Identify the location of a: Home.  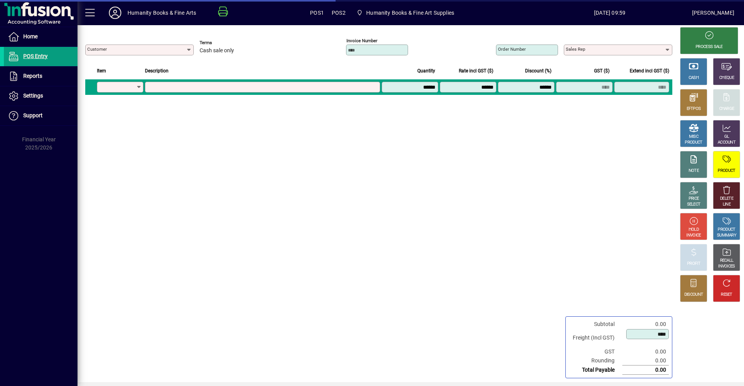
(41, 37).